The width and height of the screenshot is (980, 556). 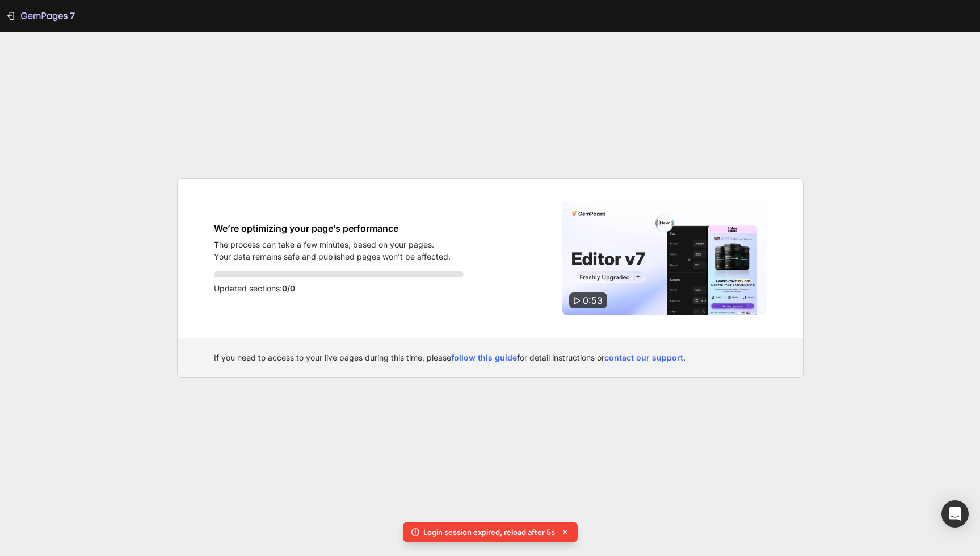 What do you see at coordinates (332, 244) in the screenshot?
I see `p: The process can take a few minutes, based on your pages.` at bounding box center [332, 244].